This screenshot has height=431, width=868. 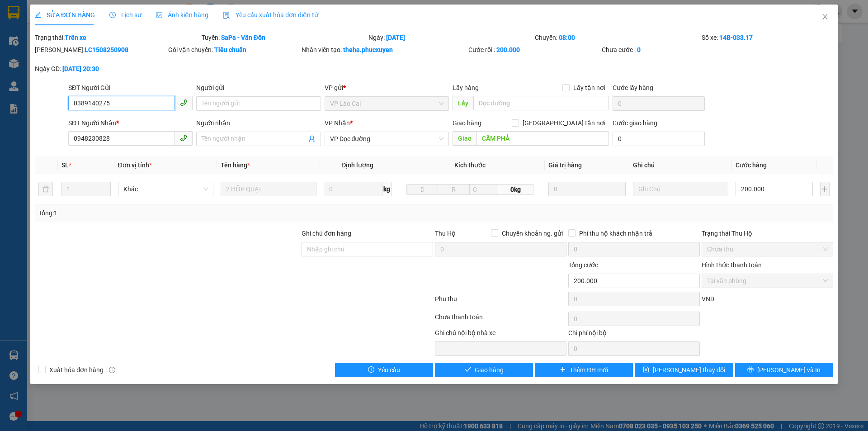 What do you see at coordinates (65, 15) in the screenshot?
I see `span: SỬA ĐƠN HÀNG` at bounding box center [65, 15].